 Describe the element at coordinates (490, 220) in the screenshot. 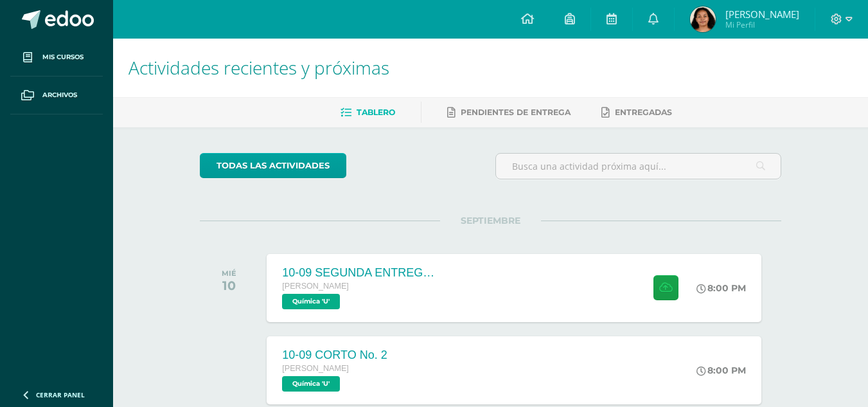

I see `span: SEPTIEMBRE` at that location.